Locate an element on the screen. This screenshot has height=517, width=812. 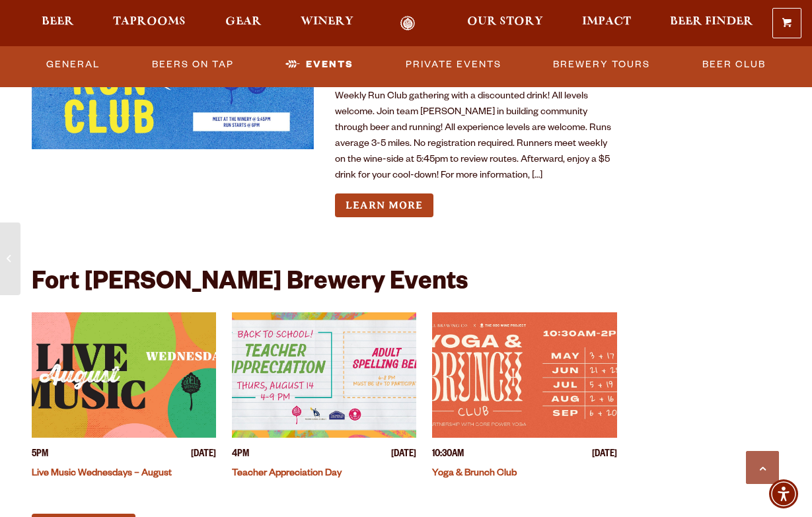
a: Taprooms is located at coordinates (149, 23).